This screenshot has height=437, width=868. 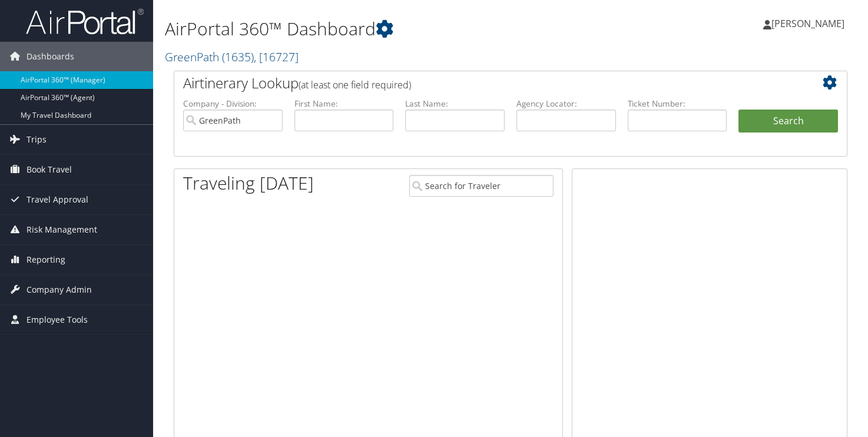 I want to click on label: Ticket Number:, so click(x=678, y=104).